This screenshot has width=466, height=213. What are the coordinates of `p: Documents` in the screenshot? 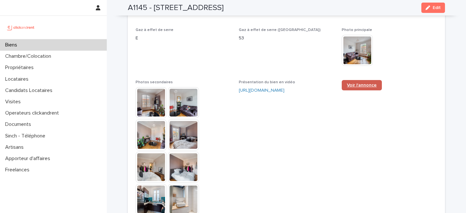 It's located at (19, 124).